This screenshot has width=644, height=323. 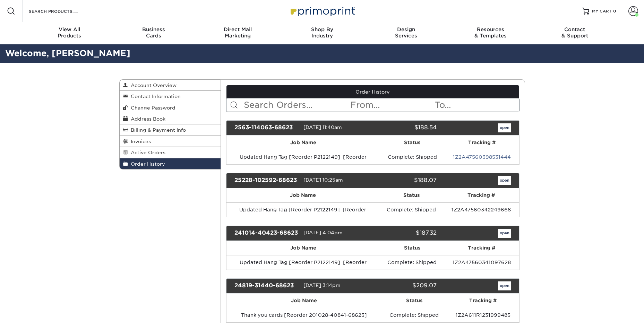 What do you see at coordinates (170, 119) in the screenshot?
I see `a: Address Book` at bounding box center [170, 119].